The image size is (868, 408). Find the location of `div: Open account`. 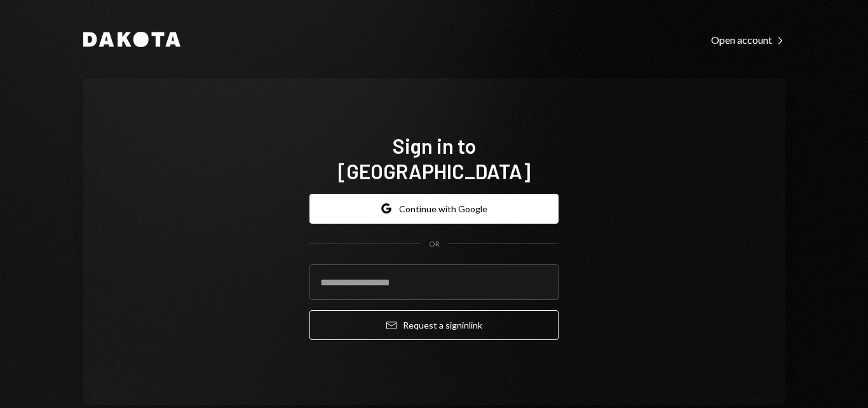

div: Open account is located at coordinates (748, 40).